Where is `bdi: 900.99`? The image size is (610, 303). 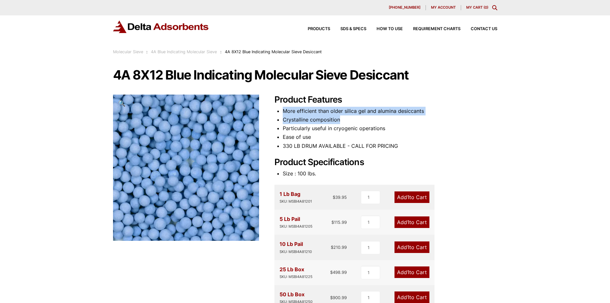 bdi: 900.99 is located at coordinates (339, 297).